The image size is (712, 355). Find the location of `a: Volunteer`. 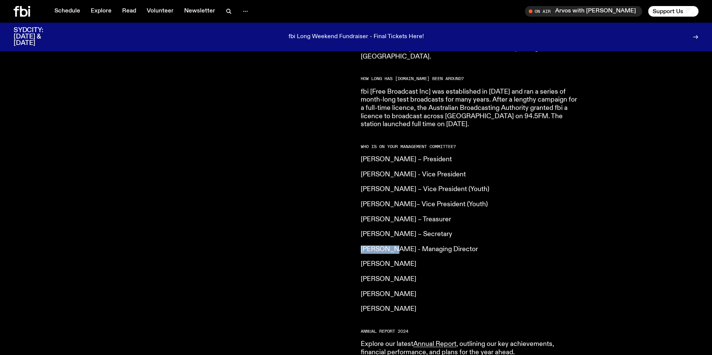

a: Volunteer is located at coordinates (160, 11).